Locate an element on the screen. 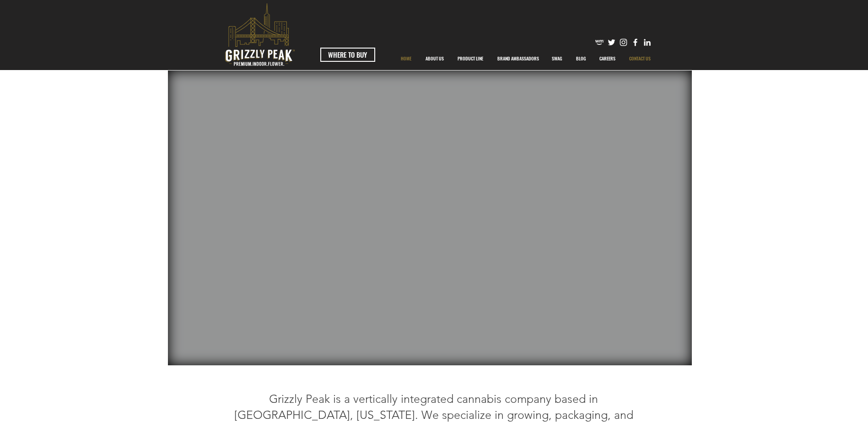 Image resolution: width=868 pixels, height=423 pixels. div: BRAND AMBASSADORS is located at coordinates (518, 59).